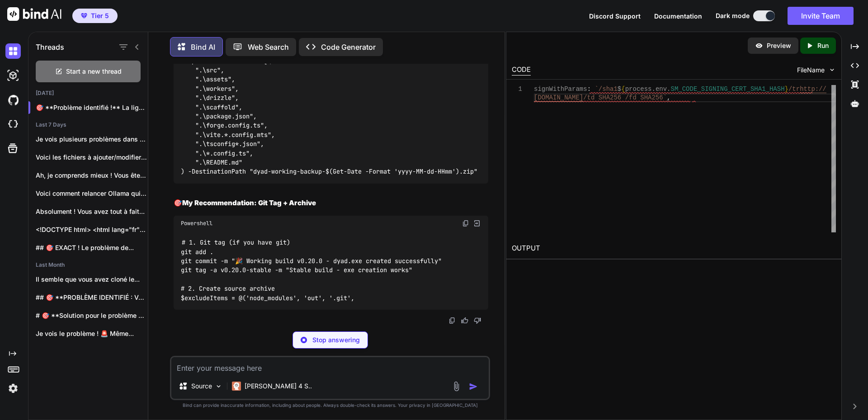 The height and width of the screenshot is (420, 868). What do you see at coordinates (329, 111) in the screenshot?
I see `code: # Create a ZIP archive of the source (excluding build artifacts) Compress-Archive -Path @( ".\src...` at bounding box center [329, 111].